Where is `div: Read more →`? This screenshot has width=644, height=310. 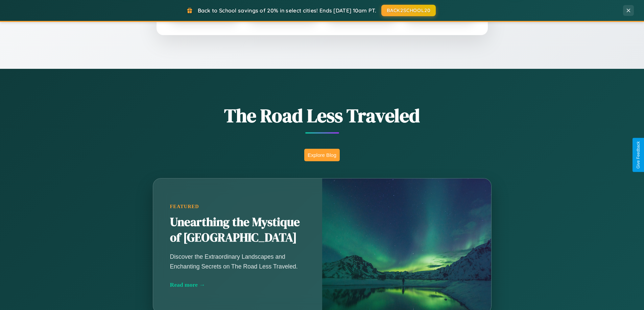 div: Read more → is located at coordinates (238, 285).